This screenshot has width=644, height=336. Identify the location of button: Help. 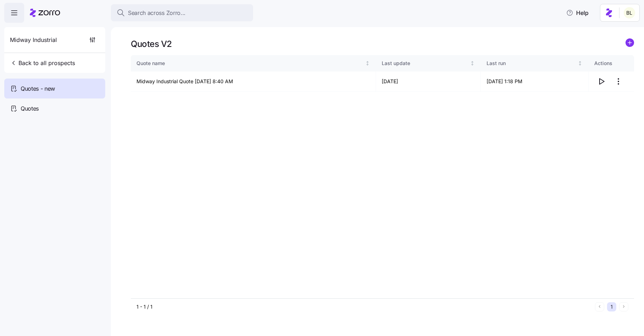
(577, 12).